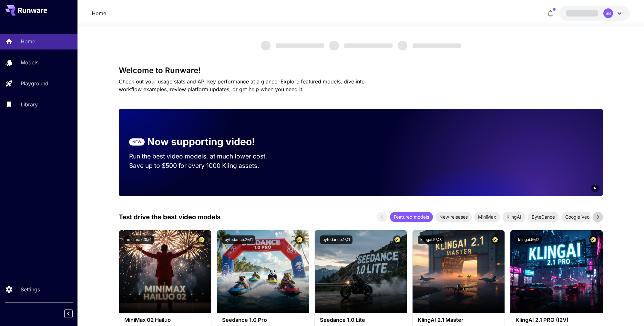 This screenshot has width=644, height=326. What do you see at coordinates (487, 217) in the screenshot?
I see `span: MiniMax` at bounding box center [487, 217].